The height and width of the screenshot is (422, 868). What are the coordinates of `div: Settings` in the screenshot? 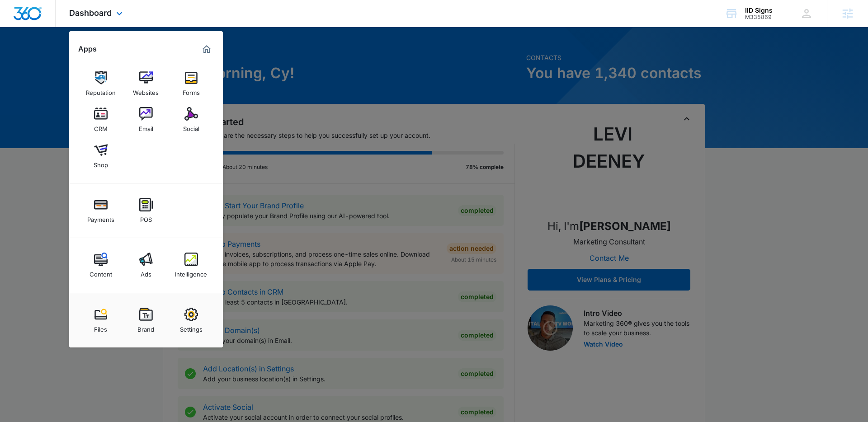 It's located at (191, 327).